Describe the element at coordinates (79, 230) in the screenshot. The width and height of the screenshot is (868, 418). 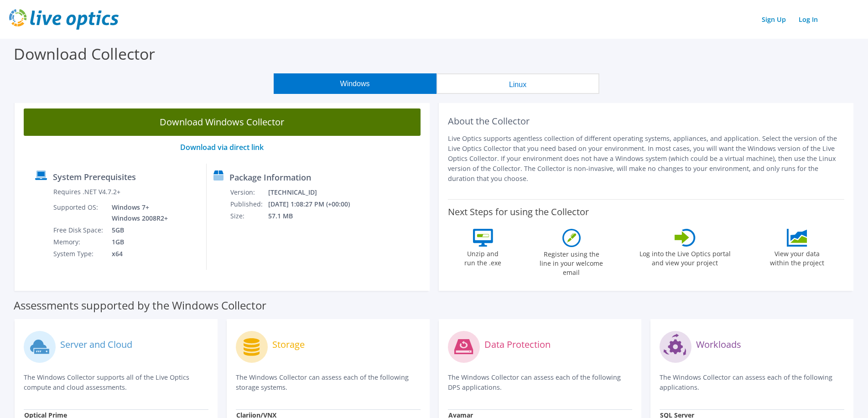
I see `td: Free Disk Space:` at that location.